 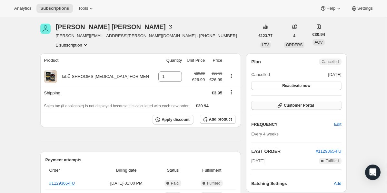 I want to click on span: Subscriptions, so click(x=55, y=8).